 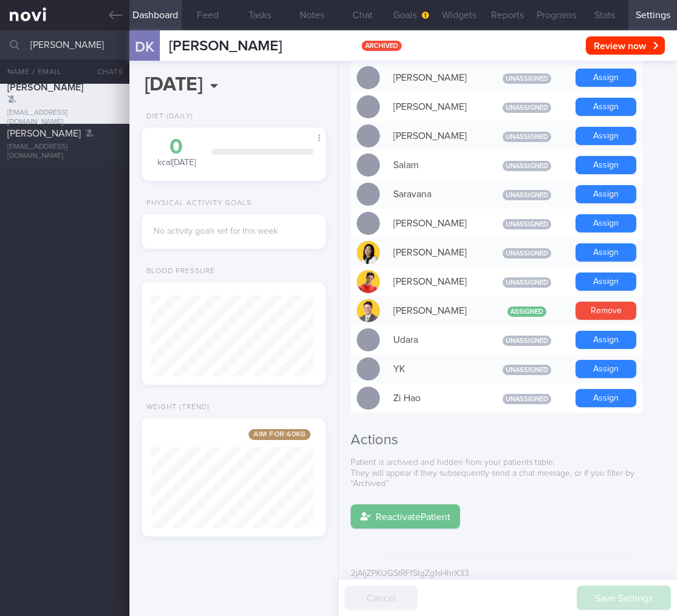 What do you see at coordinates (233, 232) in the screenshot?
I see `div: No activity goals set for this week` at bounding box center [233, 232].